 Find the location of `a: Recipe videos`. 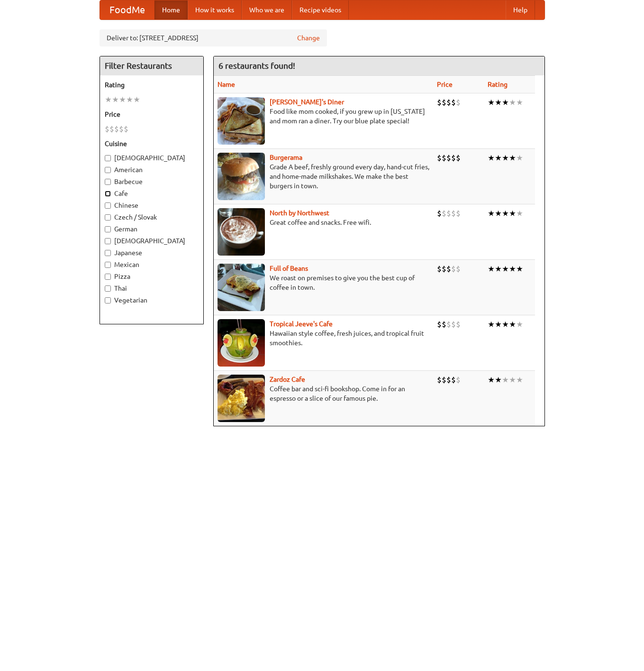

a: Recipe videos is located at coordinates (321, 10).